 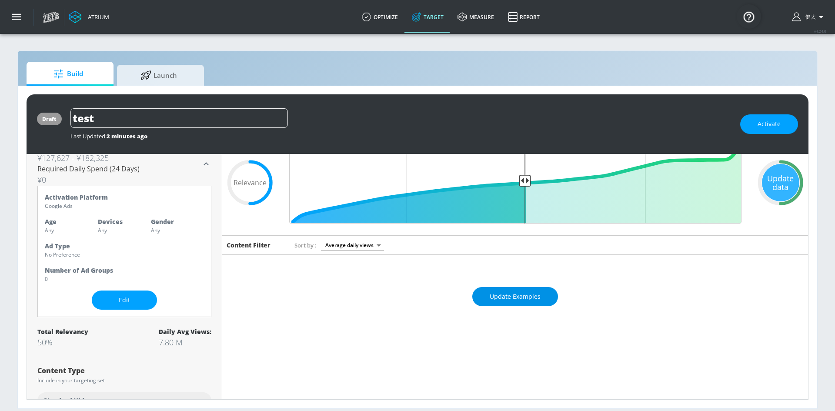 What do you see at coordinates (159, 75) in the screenshot?
I see `span: Launch` at bounding box center [159, 75].